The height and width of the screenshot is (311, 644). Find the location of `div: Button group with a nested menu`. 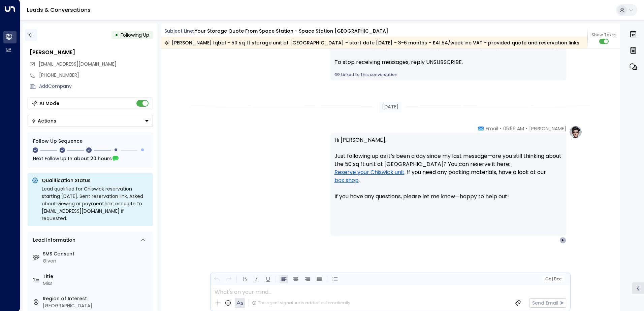

div: Button group with a nested menu is located at coordinates (90, 121).